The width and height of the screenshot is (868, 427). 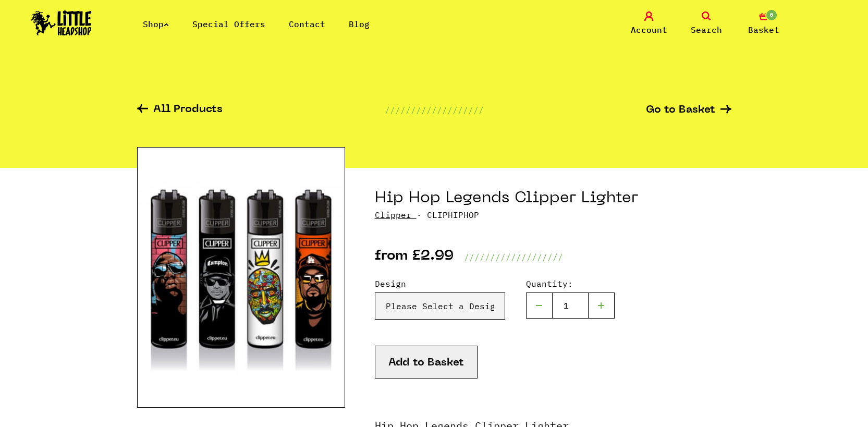 What do you see at coordinates (359, 24) in the screenshot?
I see `a: Blog` at bounding box center [359, 24].